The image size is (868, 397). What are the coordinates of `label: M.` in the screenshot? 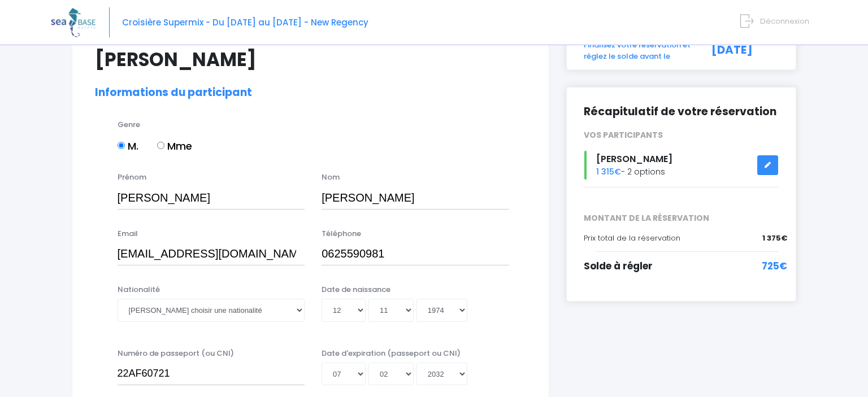 It's located at (128, 146).